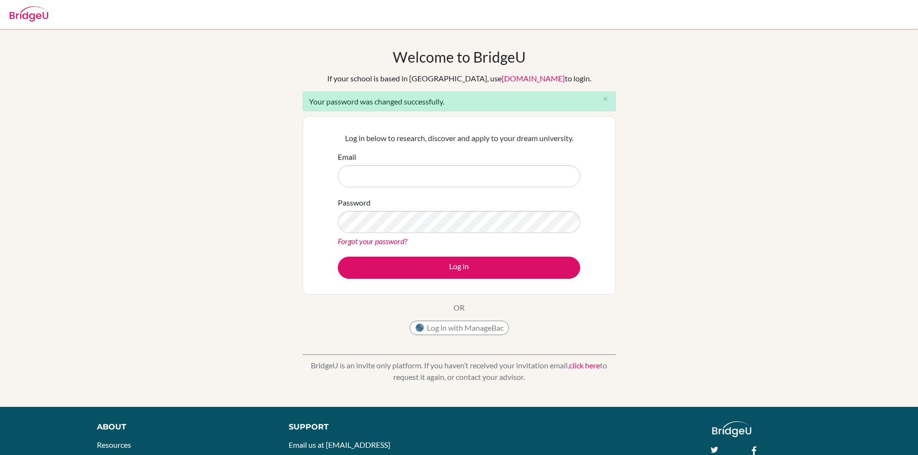 This screenshot has height=455, width=918. I want to click on button: Log in with ManageBac, so click(459, 328).